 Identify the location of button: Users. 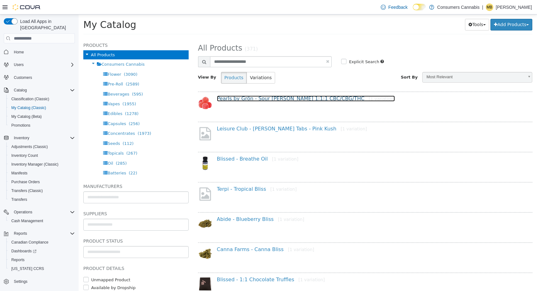
(19, 65).